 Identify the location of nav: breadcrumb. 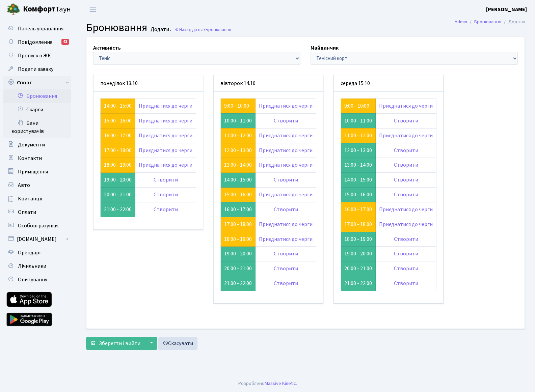
(490, 22).